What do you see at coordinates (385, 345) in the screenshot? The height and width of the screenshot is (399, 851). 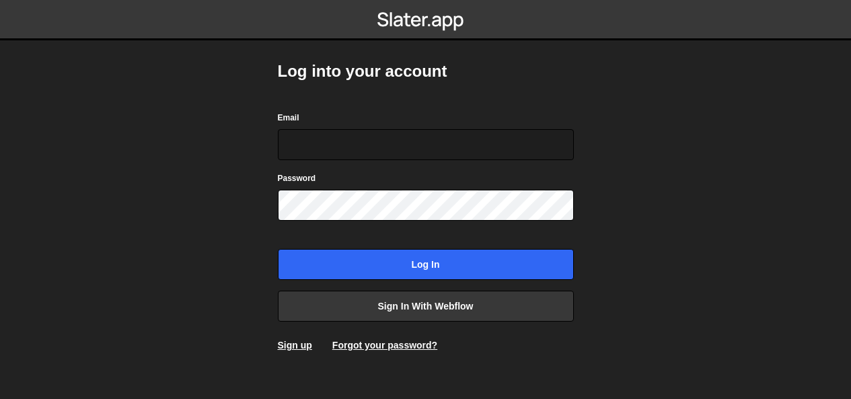 I see `a: Forgot your password?` at bounding box center [385, 345].